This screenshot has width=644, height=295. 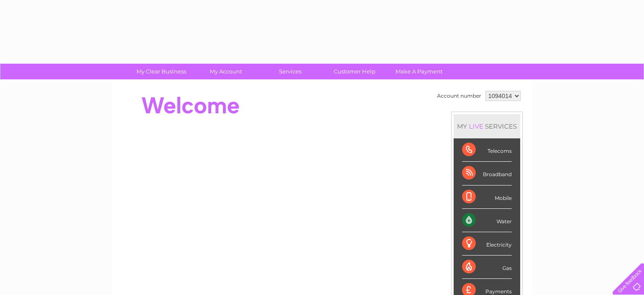 I want to click on div: Mobile, so click(x=487, y=197).